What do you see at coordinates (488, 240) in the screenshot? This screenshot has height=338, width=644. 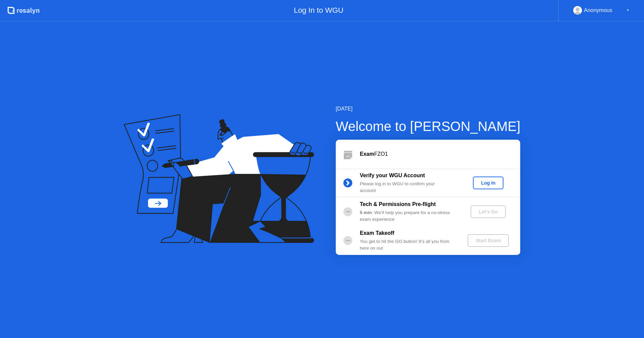 I see `div: Start Exam` at bounding box center [488, 240].